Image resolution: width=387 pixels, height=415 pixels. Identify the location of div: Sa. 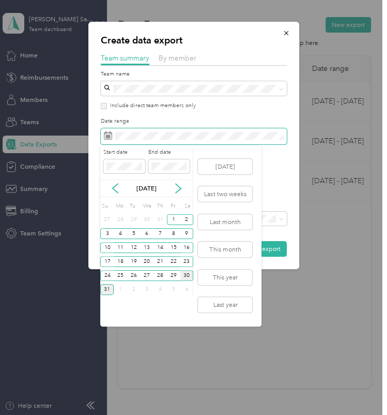
(188, 206).